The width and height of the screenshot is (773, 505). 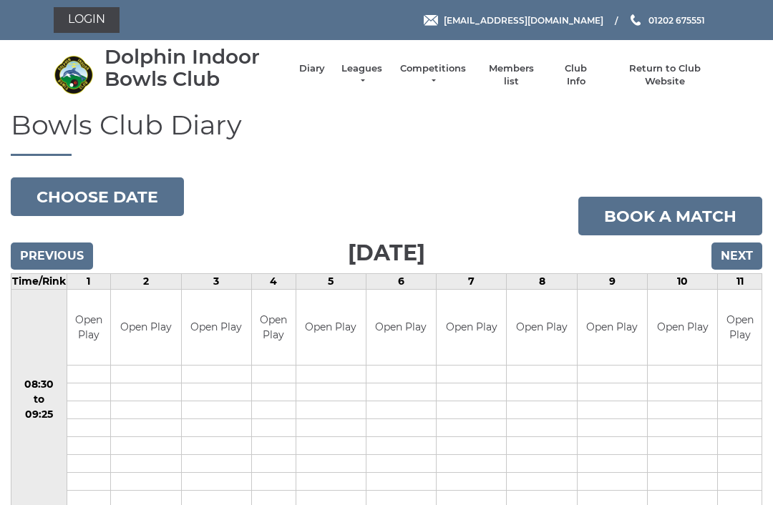 What do you see at coordinates (146, 282) in the screenshot?
I see `td: 2` at bounding box center [146, 282].